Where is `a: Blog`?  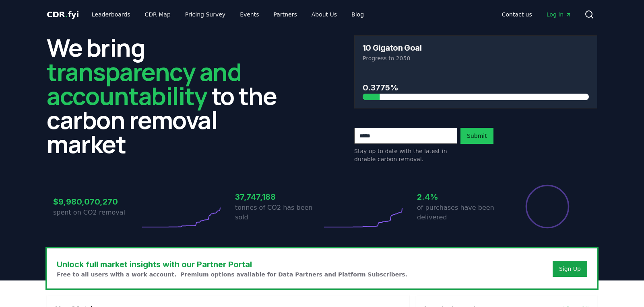 a: Blog is located at coordinates (357, 14).